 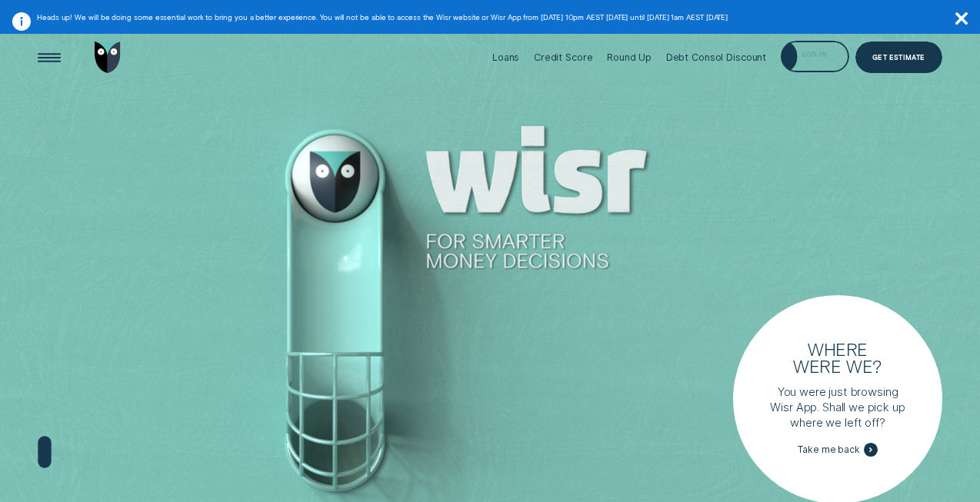 What do you see at coordinates (716, 57) in the screenshot?
I see `a: Debt Consol Discount` at bounding box center [716, 57].